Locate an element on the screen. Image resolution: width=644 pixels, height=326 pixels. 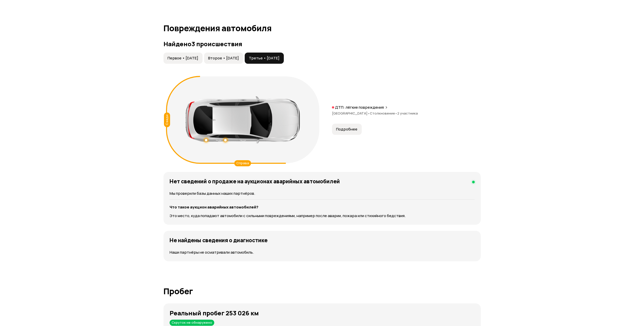
h1: Пробег is located at coordinates (322, 291).